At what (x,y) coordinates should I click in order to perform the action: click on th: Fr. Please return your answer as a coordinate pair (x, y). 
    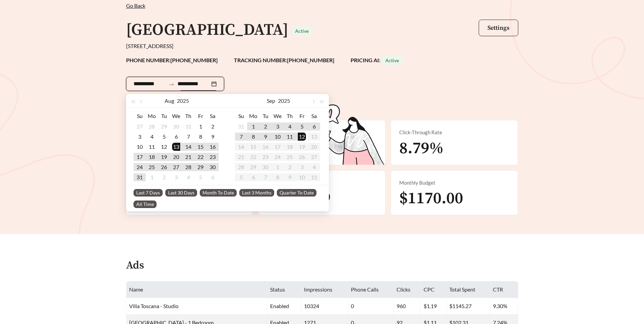
    Looking at the image, I should click on (201, 116).